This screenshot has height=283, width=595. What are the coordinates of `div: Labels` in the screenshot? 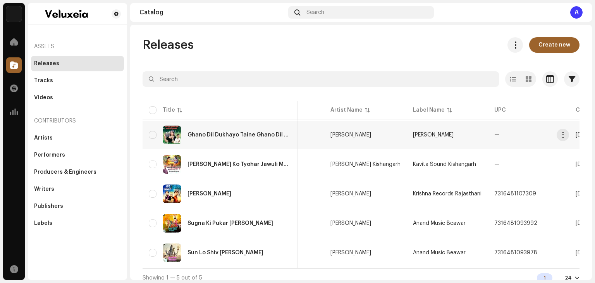 It's located at (43, 223).